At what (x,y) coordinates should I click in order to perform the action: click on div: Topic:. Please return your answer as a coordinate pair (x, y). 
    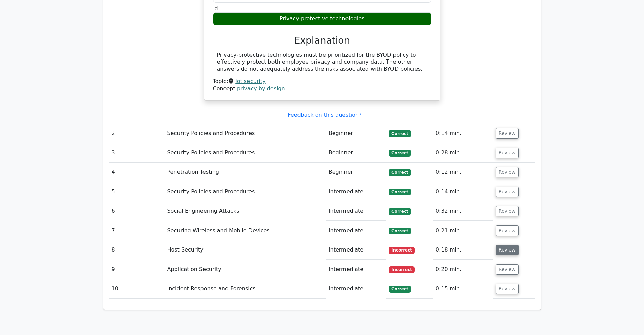
    Looking at the image, I should click on (322, 82).